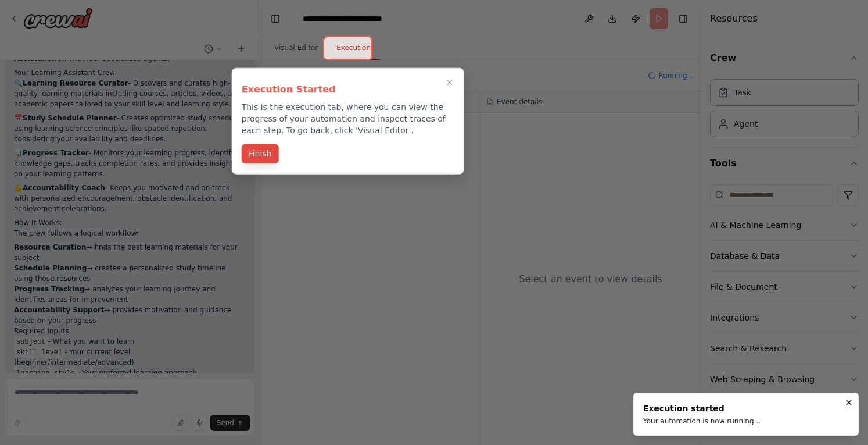  Describe the element at coordinates (702, 421) in the screenshot. I see `div: Your automation is now running...` at that location.